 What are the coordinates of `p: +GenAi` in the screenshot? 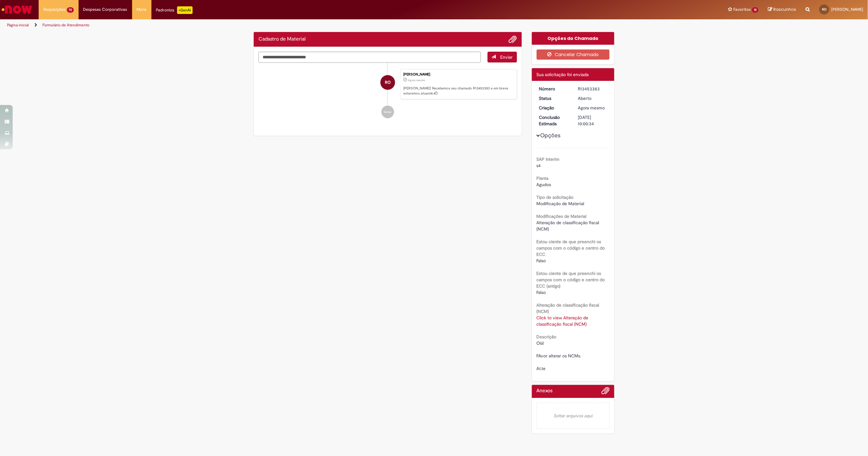 It's located at (185, 10).